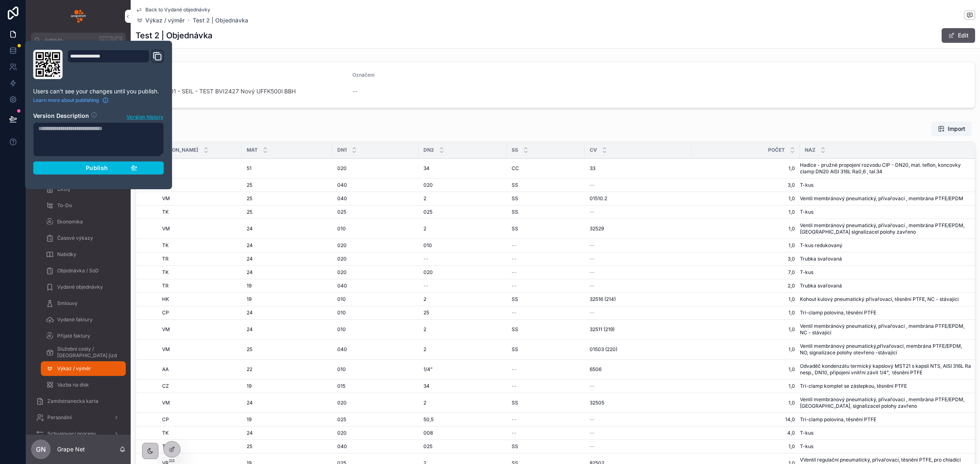  What do you see at coordinates (74, 336) in the screenshot?
I see `span: Přijaté faktury` at bounding box center [74, 336].